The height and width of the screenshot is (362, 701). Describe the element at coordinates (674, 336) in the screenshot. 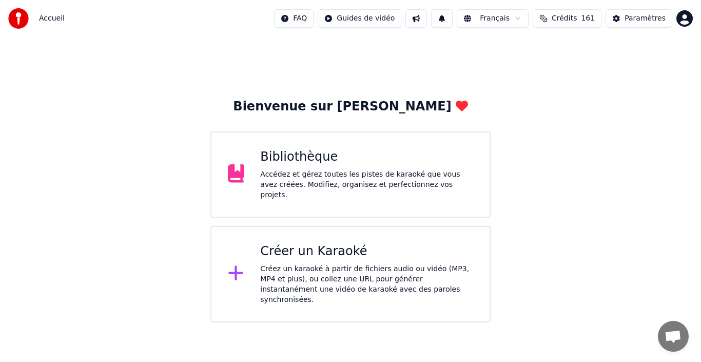

I see `div: Ouvrir le chat` at that location.